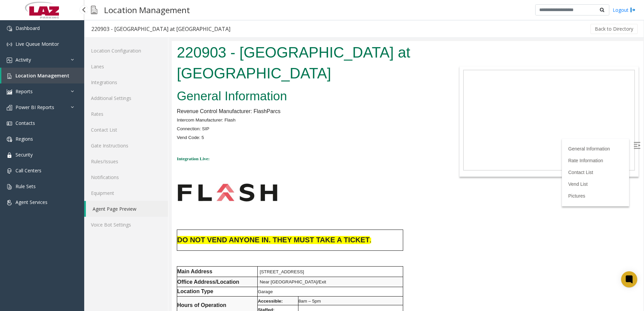 This screenshot has height=311, width=644. I want to click on a: Rates, so click(126, 113).